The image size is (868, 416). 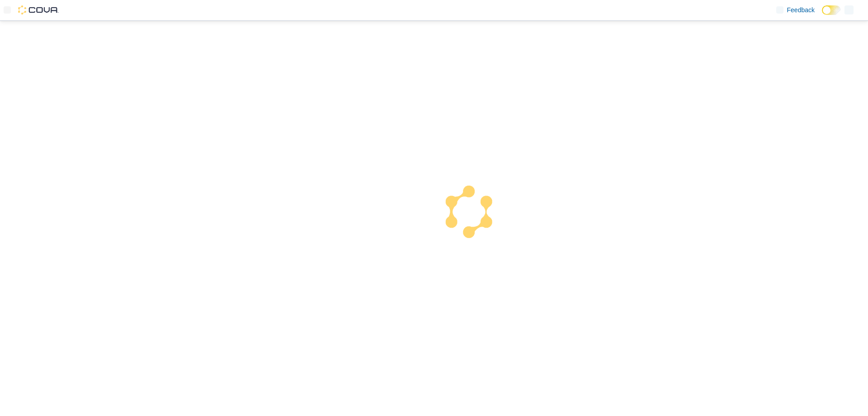 I want to click on img: Cova, so click(x=38, y=10).